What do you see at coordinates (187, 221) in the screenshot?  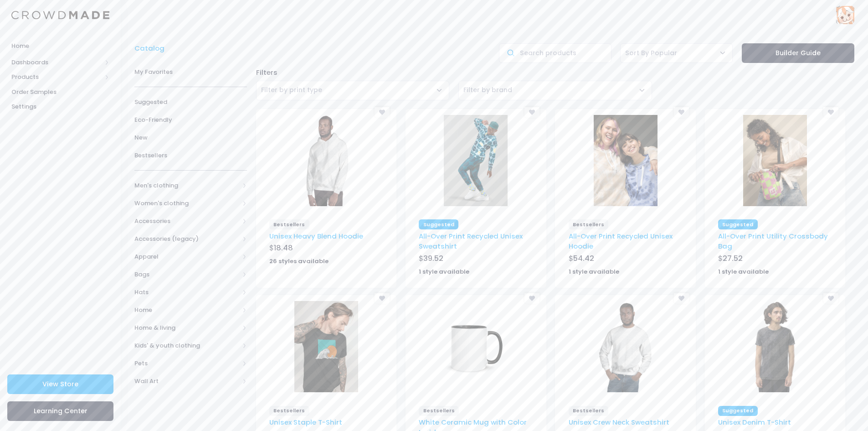 I see `span: Accessories` at bounding box center [187, 221].